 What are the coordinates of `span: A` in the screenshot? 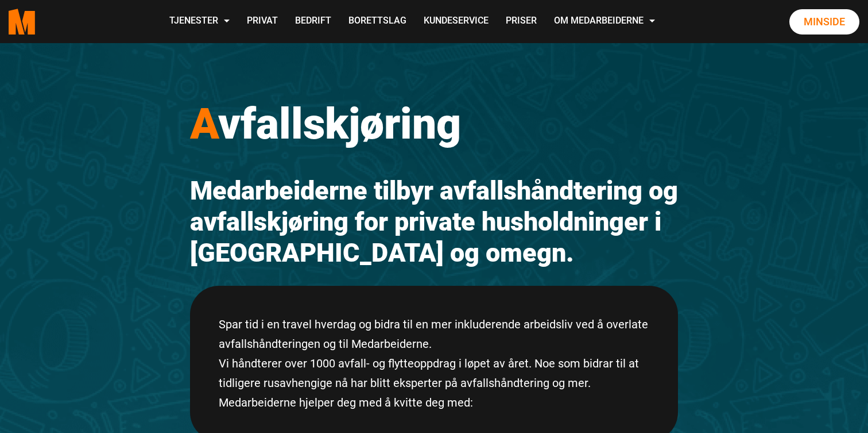 It's located at (204, 123).